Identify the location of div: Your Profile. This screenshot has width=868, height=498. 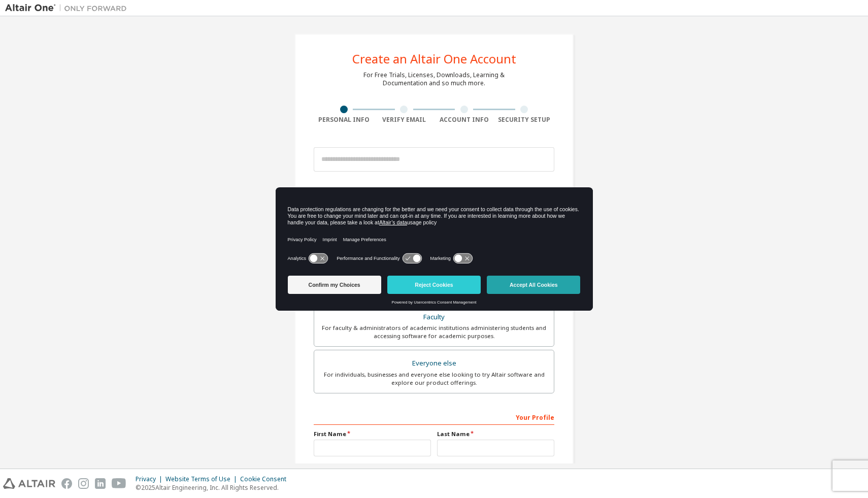
(434, 417).